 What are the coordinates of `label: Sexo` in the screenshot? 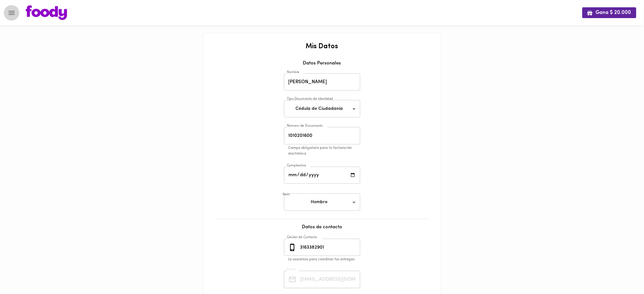 It's located at (286, 195).